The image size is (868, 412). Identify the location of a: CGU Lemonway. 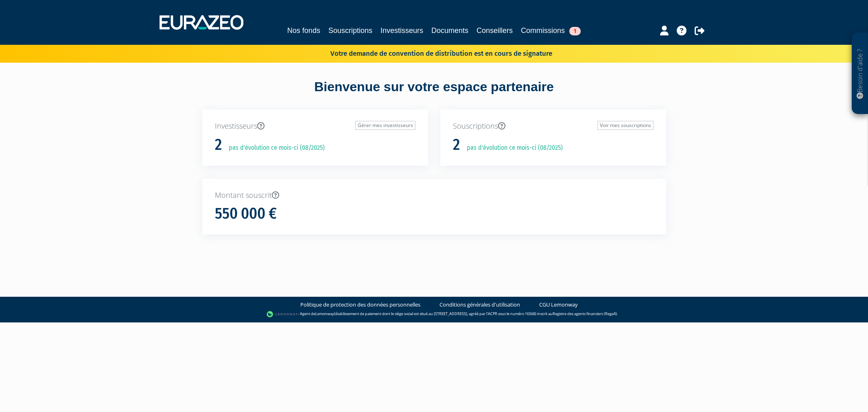
(558, 304).